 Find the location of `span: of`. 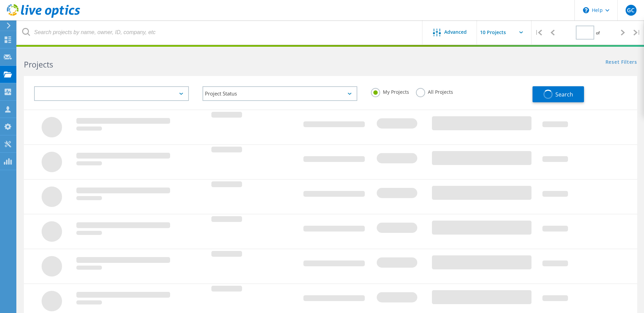

span: of is located at coordinates (598, 33).